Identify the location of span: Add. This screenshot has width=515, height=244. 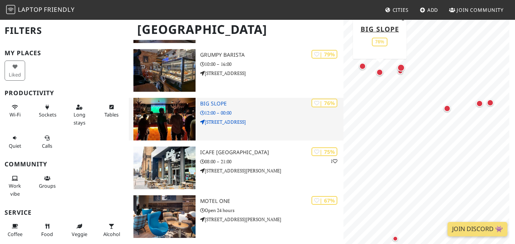
(433, 10).